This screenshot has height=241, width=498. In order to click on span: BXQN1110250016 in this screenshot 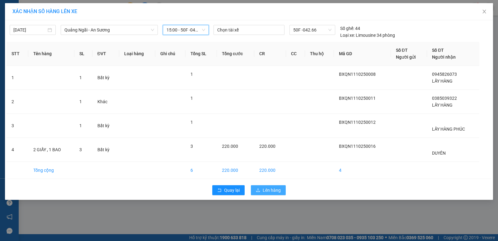, I will do `click(357, 146)`.